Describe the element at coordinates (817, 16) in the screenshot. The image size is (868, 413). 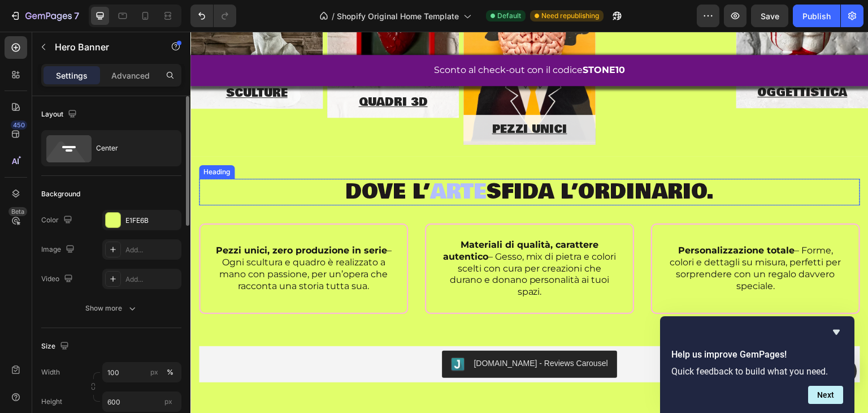
I see `button: Publish` at that location.